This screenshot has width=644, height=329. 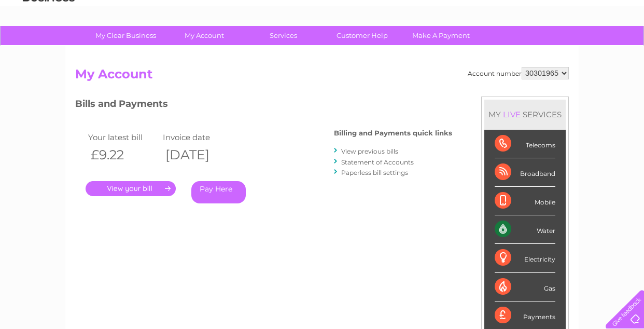 I want to click on h4: Billing and Payments quick links, so click(x=393, y=133).